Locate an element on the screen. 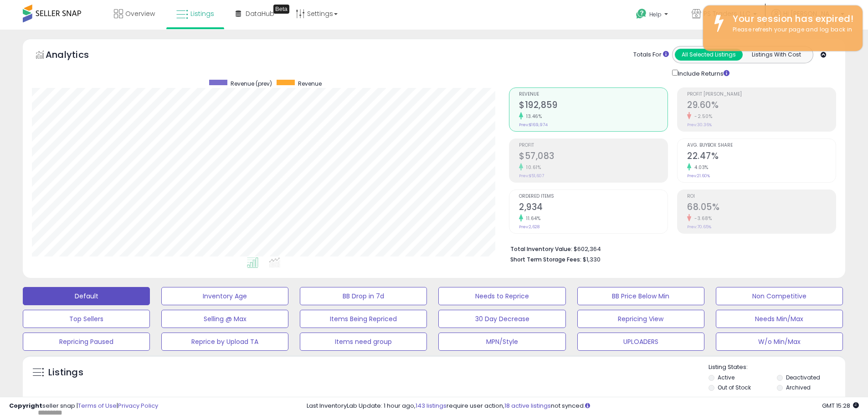  b: Total Inventory Value: is located at coordinates (542, 248).